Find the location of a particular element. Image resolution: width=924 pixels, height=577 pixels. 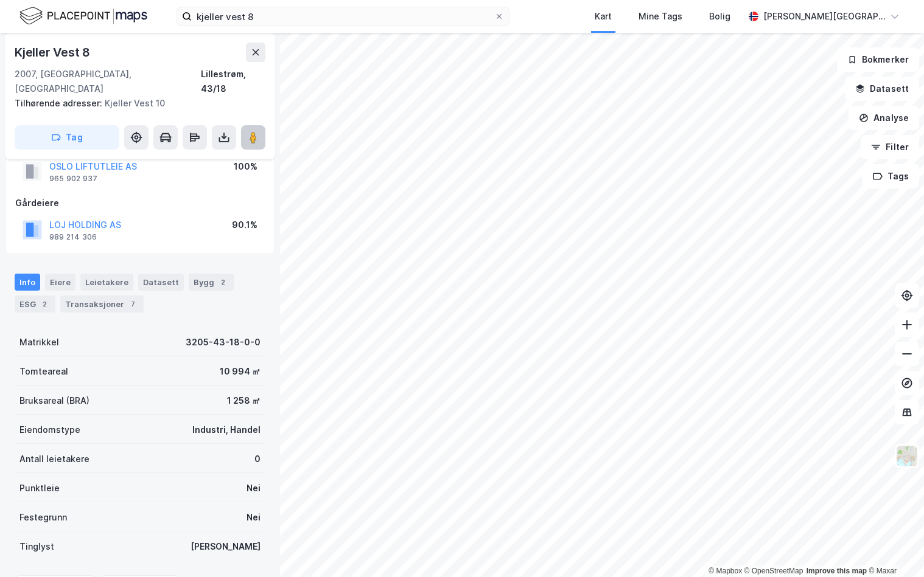

div: 1 258 ㎡ is located at coordinates (243, 401).